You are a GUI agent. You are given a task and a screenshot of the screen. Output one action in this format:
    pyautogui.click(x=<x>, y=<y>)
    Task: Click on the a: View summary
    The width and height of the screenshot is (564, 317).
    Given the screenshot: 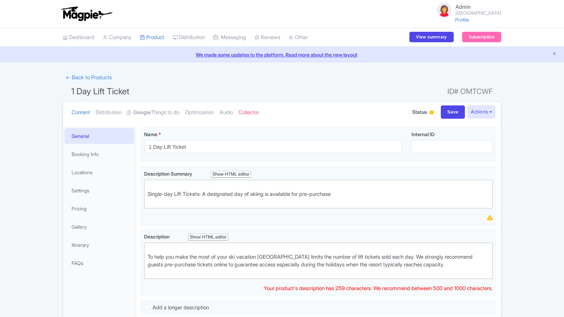 What is the action you would take?
    pyautogui.click(x=432, y=37)
    